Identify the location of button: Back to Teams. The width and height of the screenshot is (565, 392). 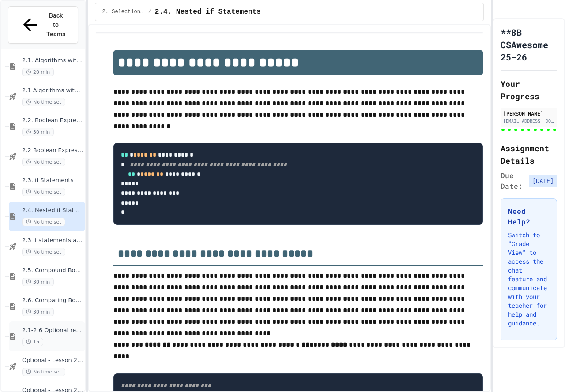
(43, 24).